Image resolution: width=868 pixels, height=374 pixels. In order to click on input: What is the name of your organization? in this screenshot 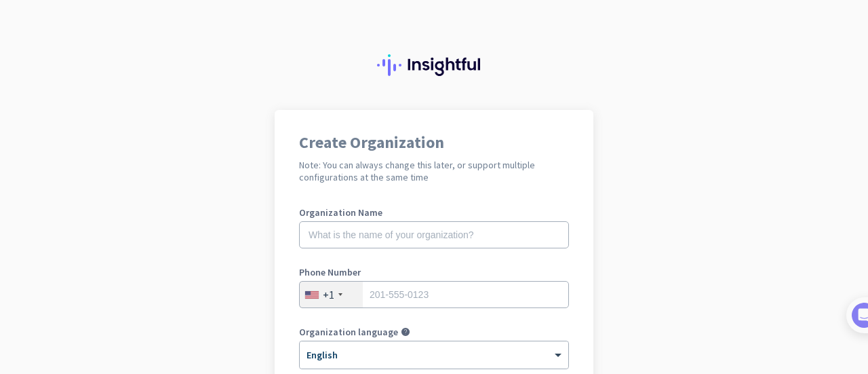, I will do `click(434, 235)`.